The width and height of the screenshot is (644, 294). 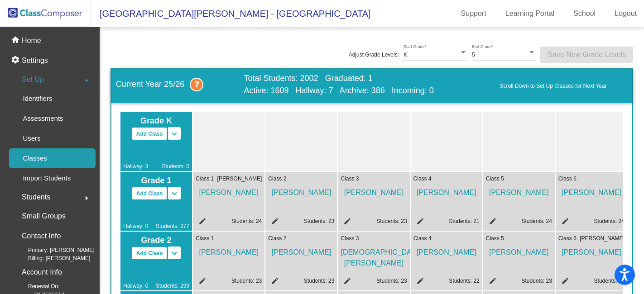 What do you see at coordinates (42, 272) in the screenshot?
I see `p: Account Info` at bounding box center [42, 272].